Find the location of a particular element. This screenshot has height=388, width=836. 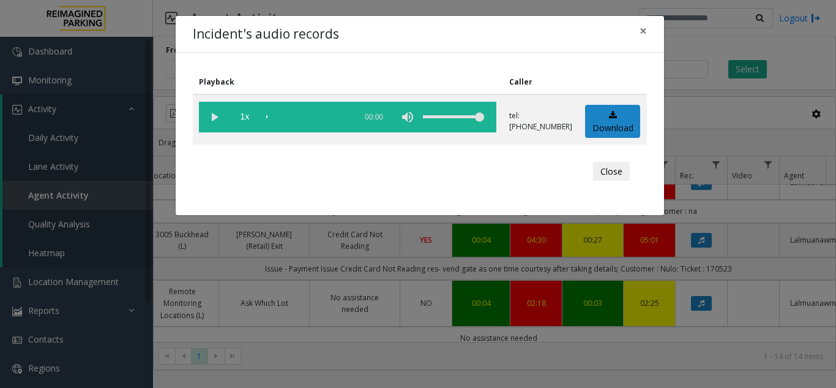

div: scrub bar is located at coordinates (308, 117).